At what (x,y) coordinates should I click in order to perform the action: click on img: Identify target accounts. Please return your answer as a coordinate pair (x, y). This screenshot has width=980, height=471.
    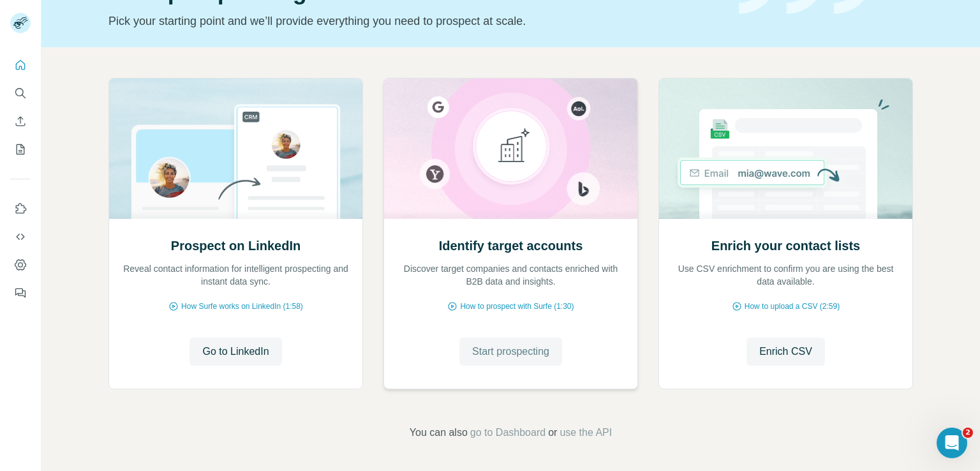
    Looking at the image, I should click on (510, 149).